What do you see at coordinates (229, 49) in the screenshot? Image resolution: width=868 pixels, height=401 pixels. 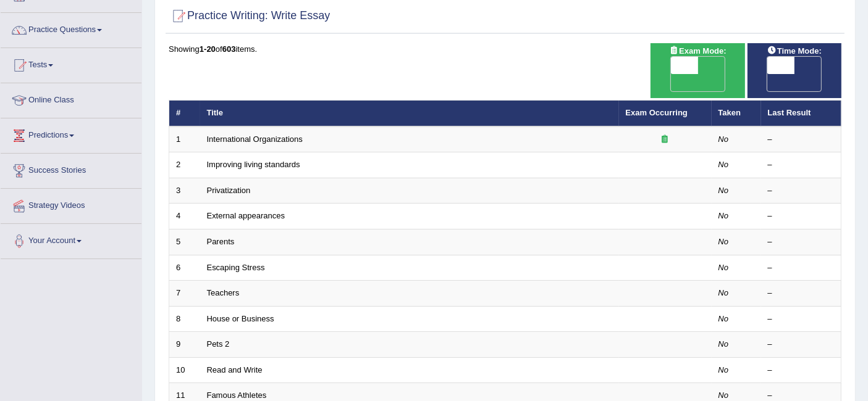 I see `b: 603` at bounding box center [229, 49].